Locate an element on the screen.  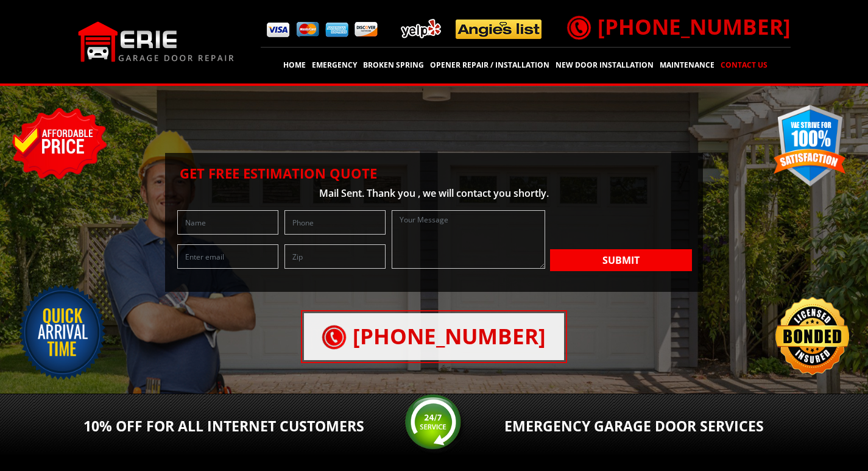
img: Erie.png is located at coordinates (156, 41).